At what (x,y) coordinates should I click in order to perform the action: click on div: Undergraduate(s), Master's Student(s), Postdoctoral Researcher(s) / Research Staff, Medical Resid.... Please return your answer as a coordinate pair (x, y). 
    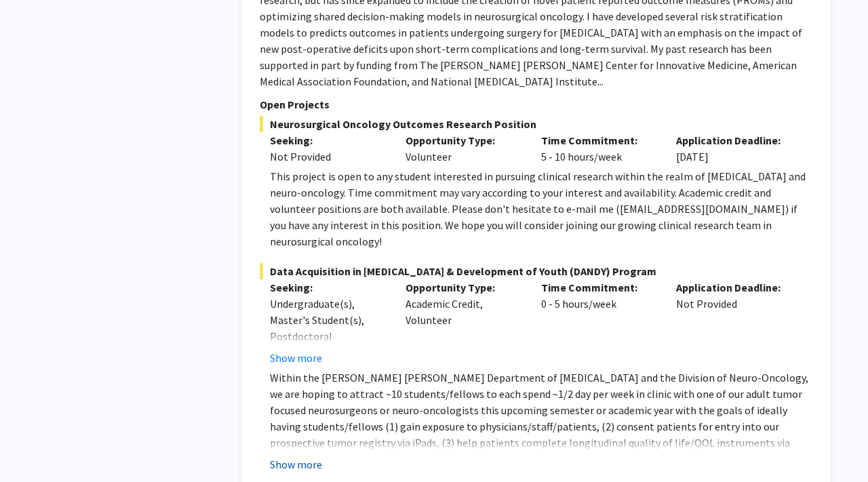
    Looking at the image, I should click on (328, 352).